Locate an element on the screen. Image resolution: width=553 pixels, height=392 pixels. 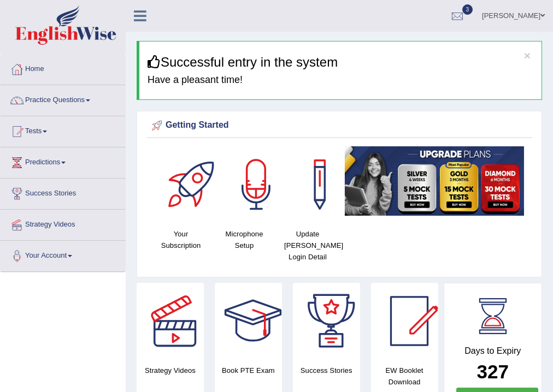
h4: Days to Expiry is located at coordinates (493, 351).